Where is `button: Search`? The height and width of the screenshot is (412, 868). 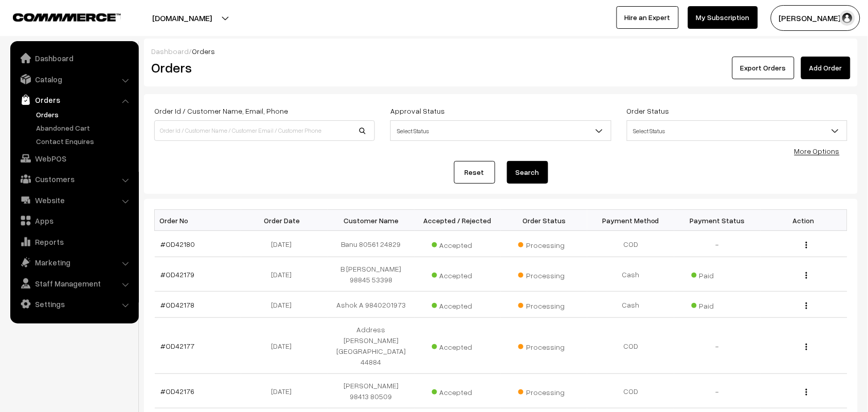
button: Search is located at coordinates (527, 172).